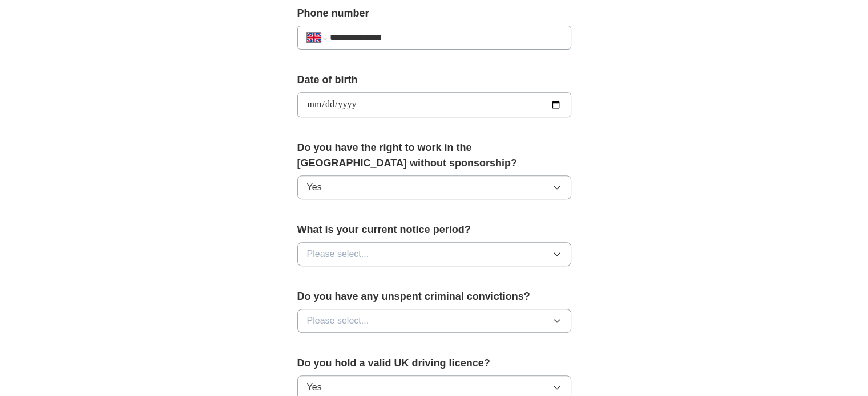  I want to click on label: Date of birth, so click(434, 80).